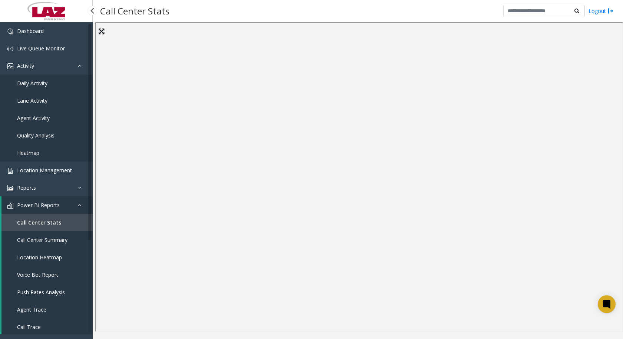  I want to click on span: Location Management, so click(45, 170).